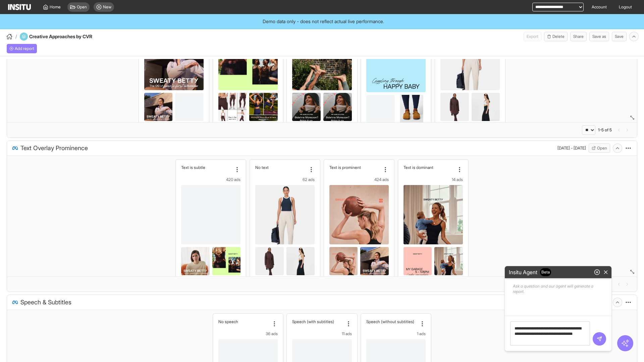 Image resolution: width=644 pixels, height=362 pixels. I want to click on div: 424 ads, so click(359, 180).